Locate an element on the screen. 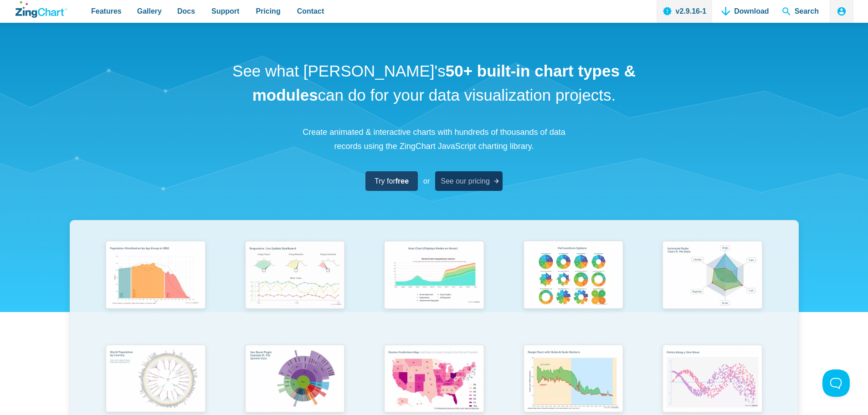  strong: free is located at coordinates (402, 181).